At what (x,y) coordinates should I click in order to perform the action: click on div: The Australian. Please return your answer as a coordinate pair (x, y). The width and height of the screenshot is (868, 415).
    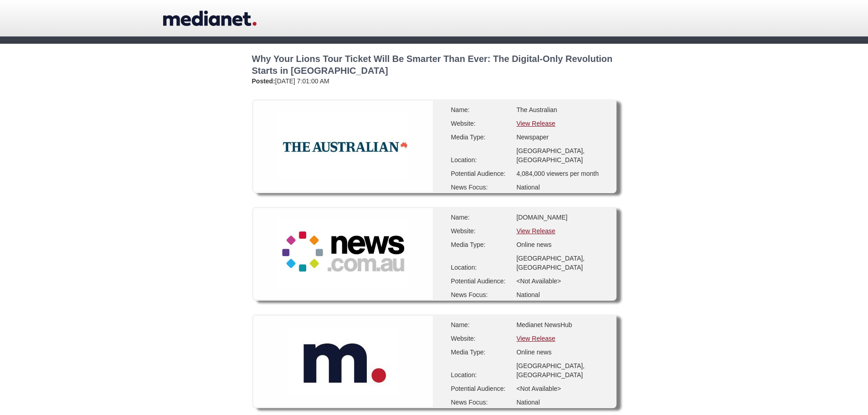
    Looking at the image, I should click on (562, 110).